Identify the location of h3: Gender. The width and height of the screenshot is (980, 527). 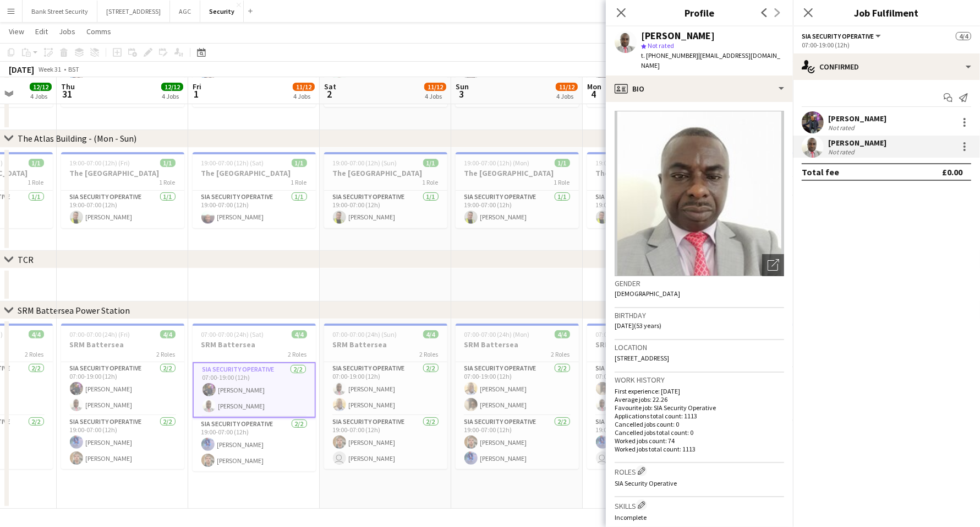
(700, 283).